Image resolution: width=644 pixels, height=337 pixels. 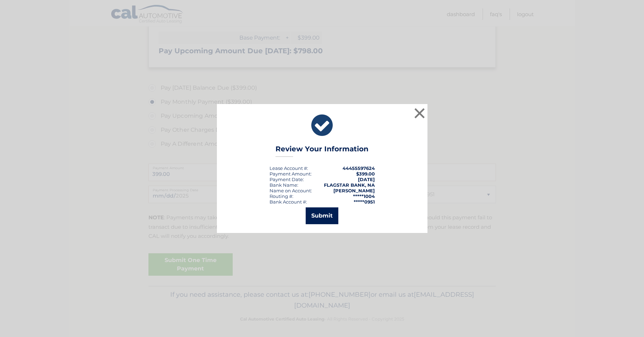 I want to click on strong: 44455597624, so click(x=358, y=168).